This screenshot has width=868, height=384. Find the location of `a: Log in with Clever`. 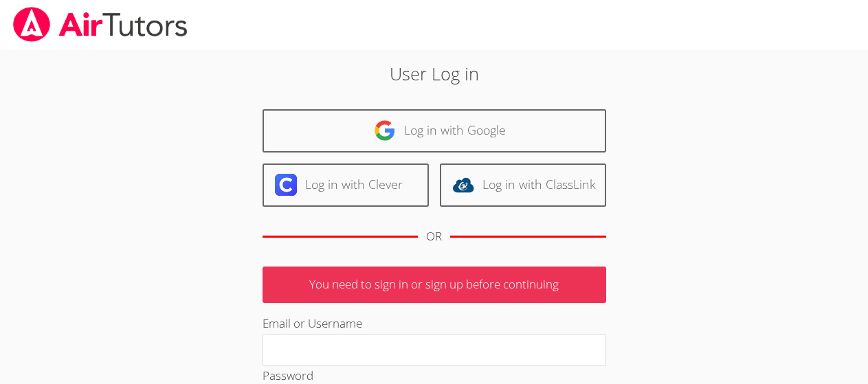

a: Log in with Clever is located at coordinates (346, 185).